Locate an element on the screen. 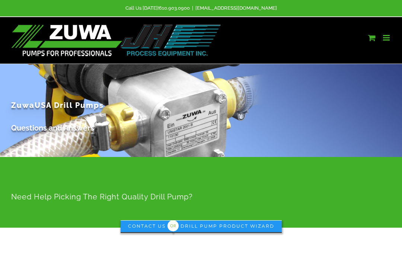 The image size is (402, 263). a: Contact Us is located at coordinates (147, 227).